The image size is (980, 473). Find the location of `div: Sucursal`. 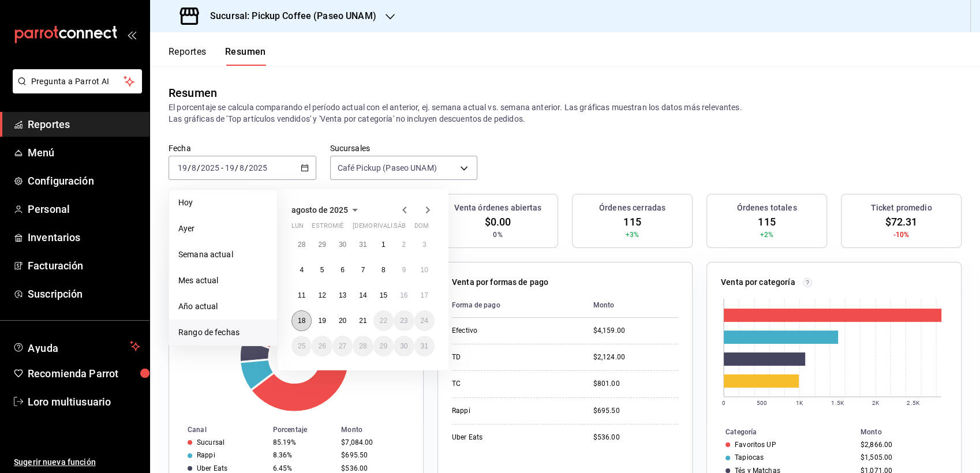

div: Sucursal is located at coordinates (210, 443).